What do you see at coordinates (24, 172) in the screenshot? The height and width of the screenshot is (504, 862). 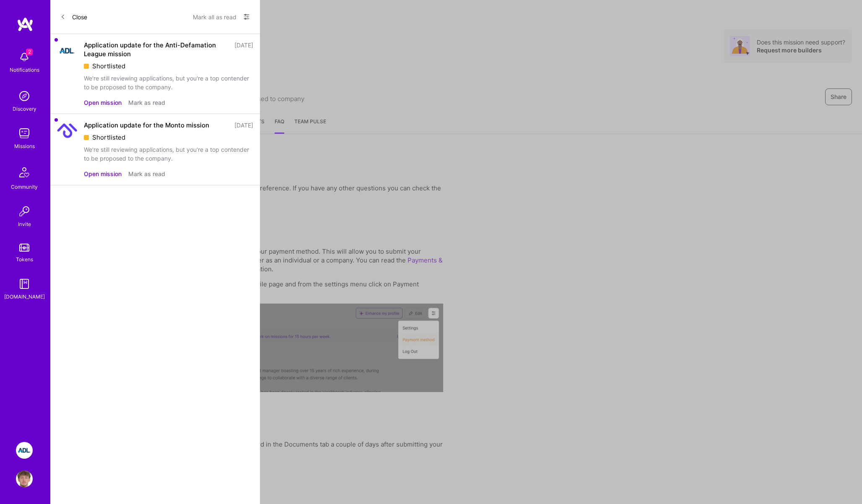 I see `img: Community` at bounding box center [24, 172].